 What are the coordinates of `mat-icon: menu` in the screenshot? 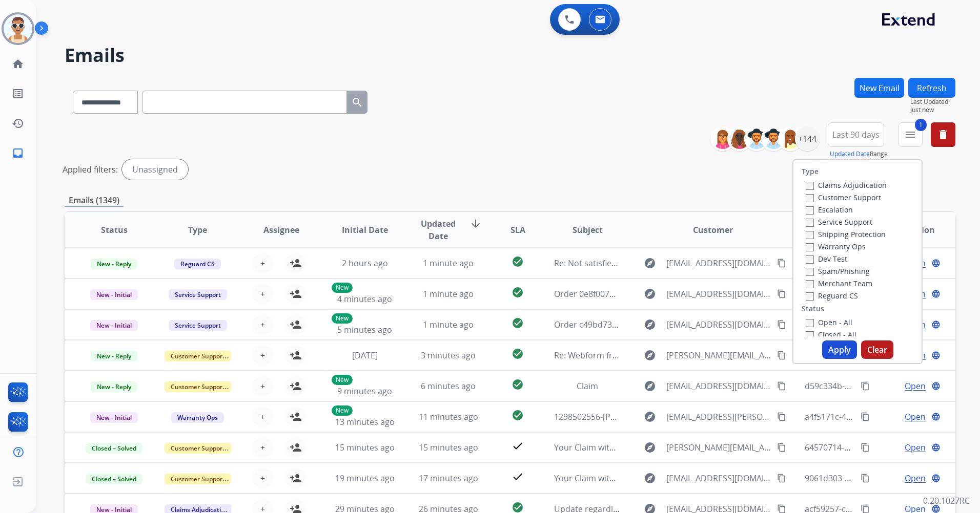 It's located at (910, 135).